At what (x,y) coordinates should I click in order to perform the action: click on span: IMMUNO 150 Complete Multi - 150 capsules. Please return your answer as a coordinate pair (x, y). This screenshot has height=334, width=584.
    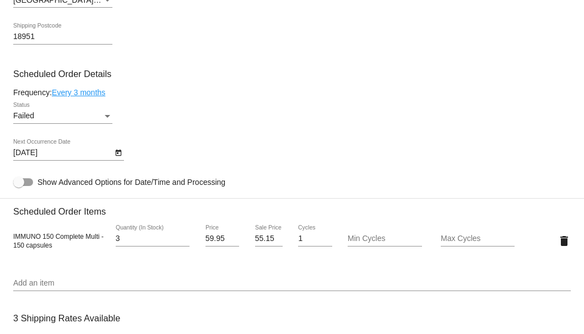
    Looking at the image, I should click on (58, 241).